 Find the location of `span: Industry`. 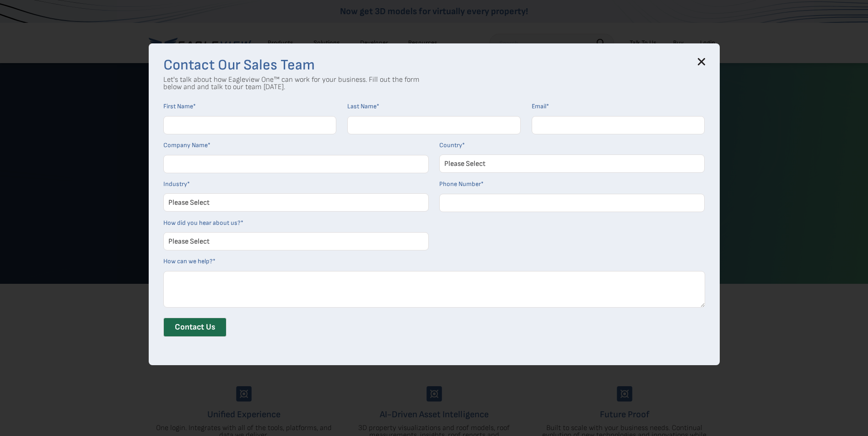

span: Industry is located at coordinates (175, 184).